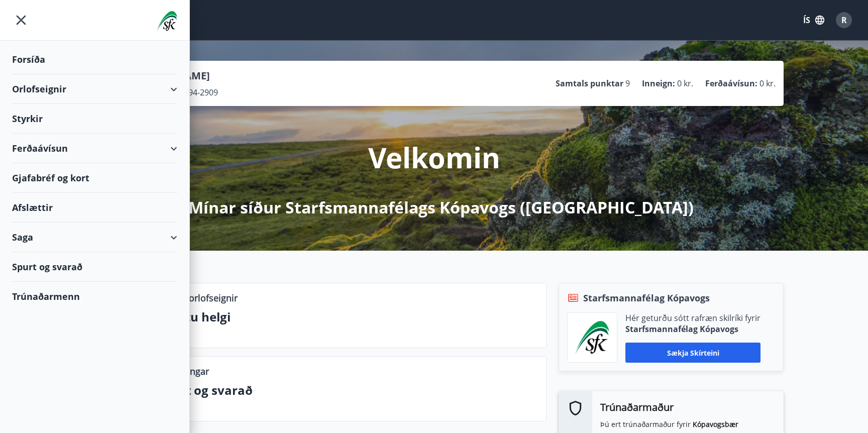 The image size is (868, 433). Describe the element at coordinates (348, 317) in the screenshot. I see `p: Næstu helgi` at that location.